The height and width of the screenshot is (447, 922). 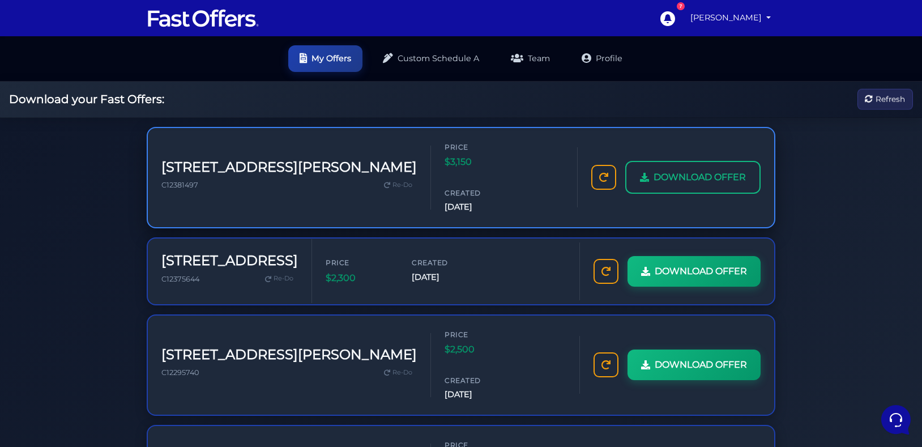 What do you see at coordinates (667, 18) in the screenshot?
I see `a: 7` at bounding box center [667, 18].